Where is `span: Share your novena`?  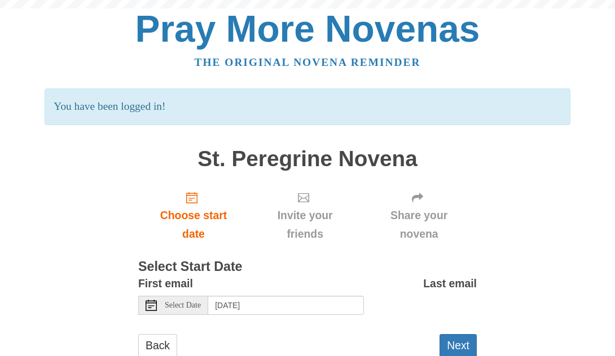
span: Share your novena is located at coordinates (418, 225).